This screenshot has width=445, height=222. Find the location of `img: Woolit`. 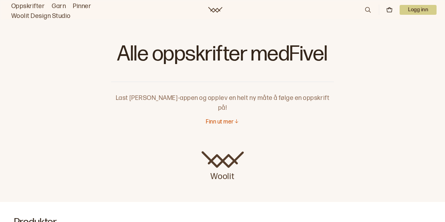

img: Woolit is located at coordinates (223, 160).